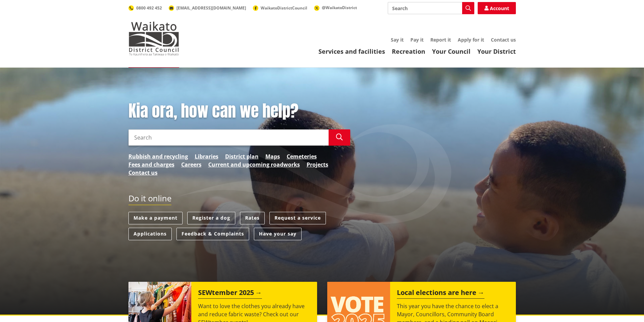  I want to click on a: Apply for it, so click(471, 39).